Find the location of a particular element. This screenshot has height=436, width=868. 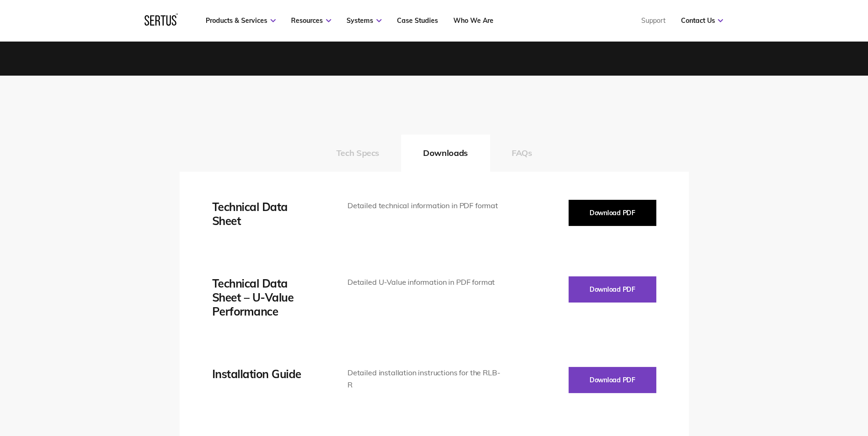

a: Contact Us is located at coordinates (702, 21).